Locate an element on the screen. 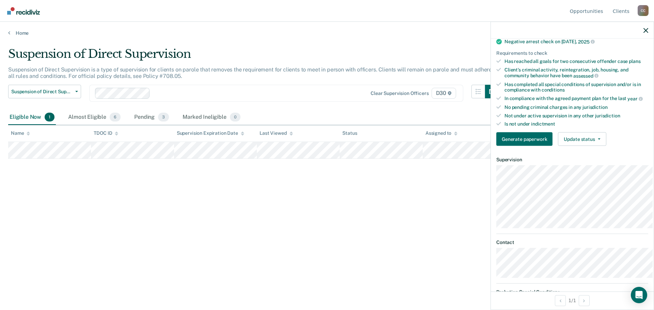 Image resolution: width=654 pixels, height=310 pixels. div: Not under active supervision in any other is located at coordinates (576, 115).